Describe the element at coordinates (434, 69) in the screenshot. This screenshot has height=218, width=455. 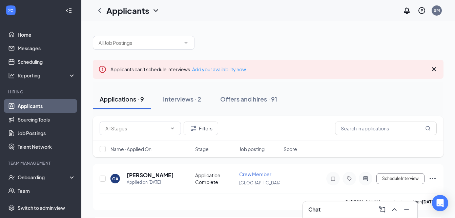
I see `svg: Cross` at that location.